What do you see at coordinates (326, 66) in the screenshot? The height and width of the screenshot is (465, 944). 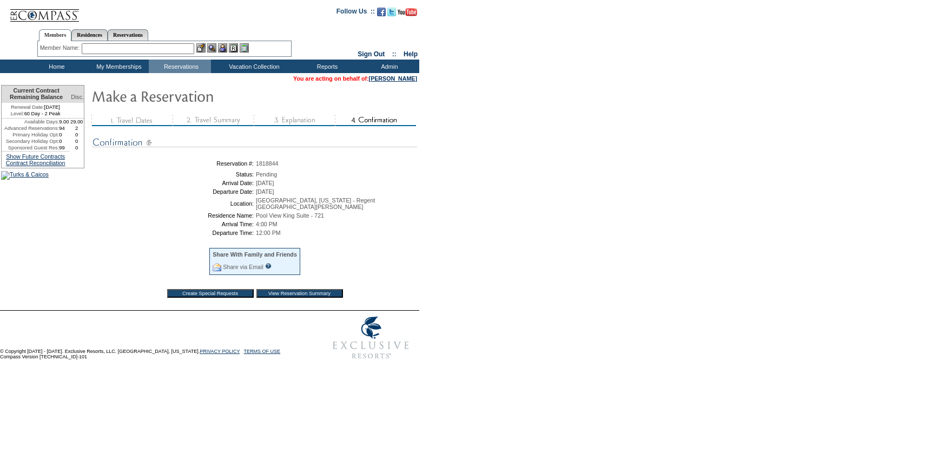 I see `td: Reports` at bounding box center [326, 66].